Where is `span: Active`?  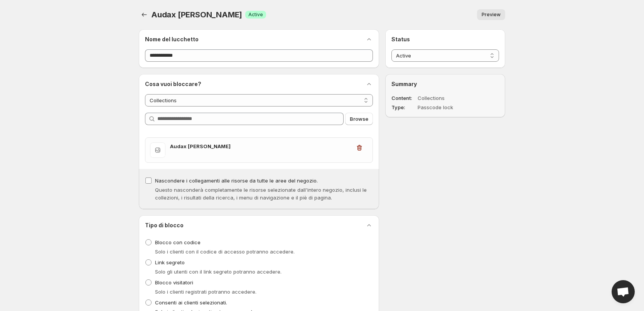
span: Active is located at coordinates (256, 15).